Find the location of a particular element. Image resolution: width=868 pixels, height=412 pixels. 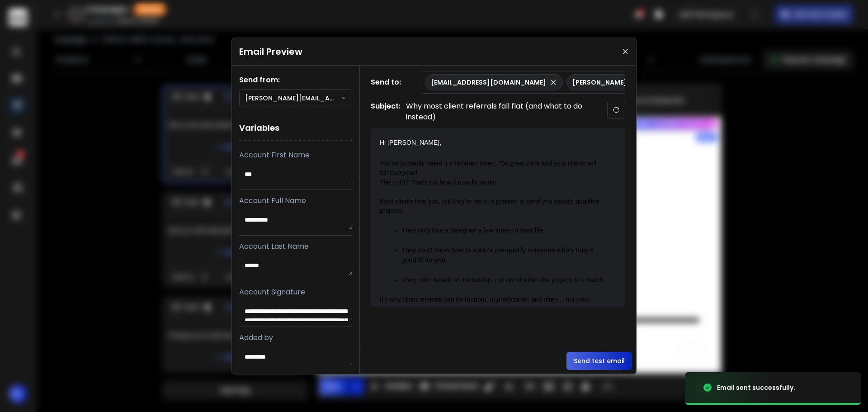

p: Account First Name is located at coordinates (296, 155).